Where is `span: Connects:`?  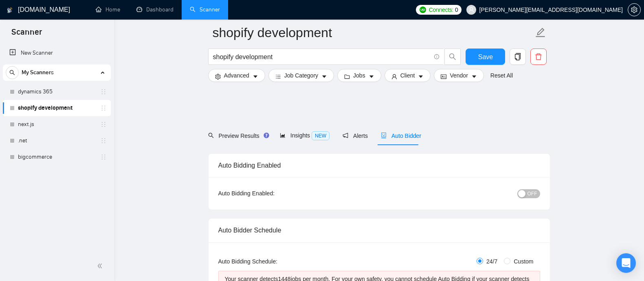
span: Connects: is located at coordinates (441, 10).